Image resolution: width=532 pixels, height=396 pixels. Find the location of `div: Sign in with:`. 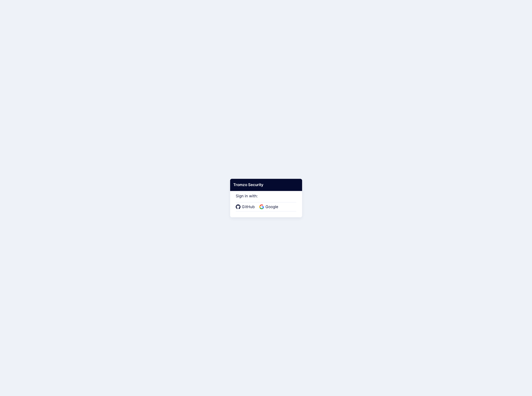

div: Sign in with: is located at coordinates (266, 199).